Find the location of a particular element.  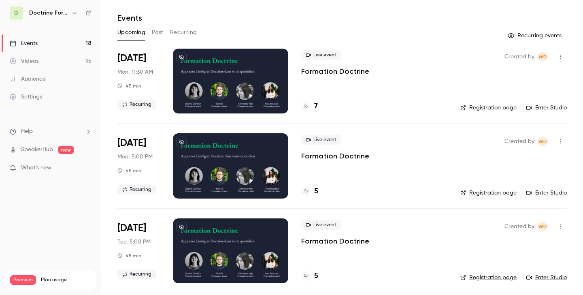

span: Mon, 11:30 AM is located at coordinates (135, 72).